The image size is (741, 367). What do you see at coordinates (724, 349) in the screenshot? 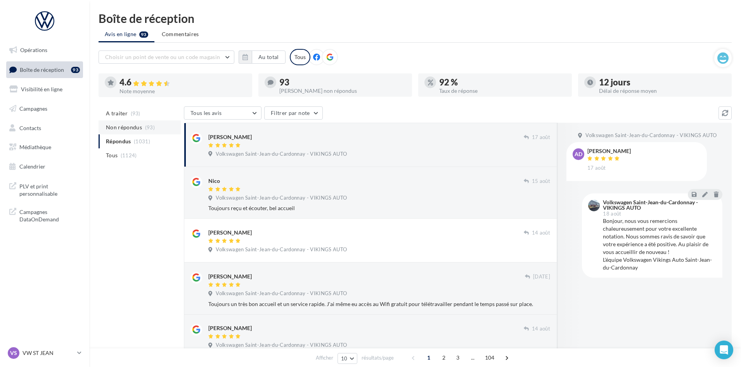
I see `div: Open Intercom Messenger` at bounding box center [724, 349].